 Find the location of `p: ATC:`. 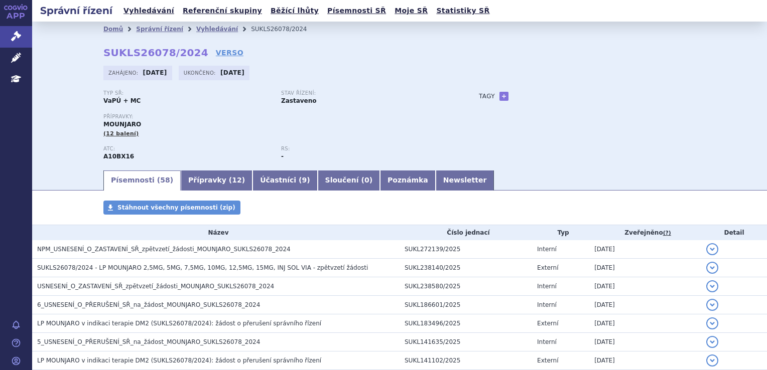

p: ATC: is located at coordinates (187, 149).